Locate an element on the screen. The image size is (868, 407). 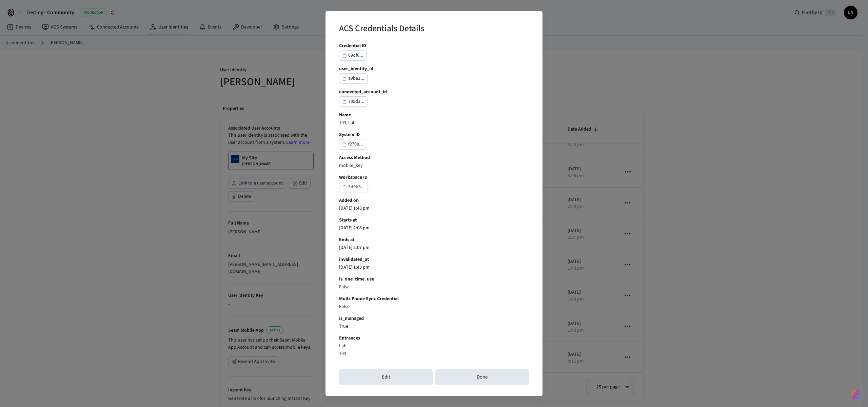
button: 789d2... is located at coordinates (353, 101).